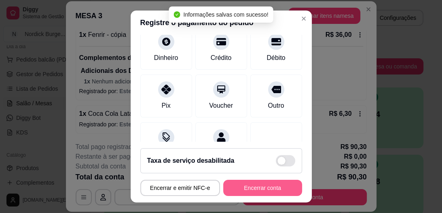 The height and width of the screenshot is (213, 442). Describe the element at coordinates (276, 58) in the screenshot. I see `div: Débito` at that location.